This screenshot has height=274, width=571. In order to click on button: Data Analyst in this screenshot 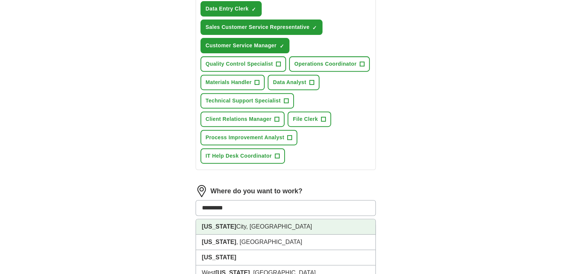, I will do `click(294, 82)`.